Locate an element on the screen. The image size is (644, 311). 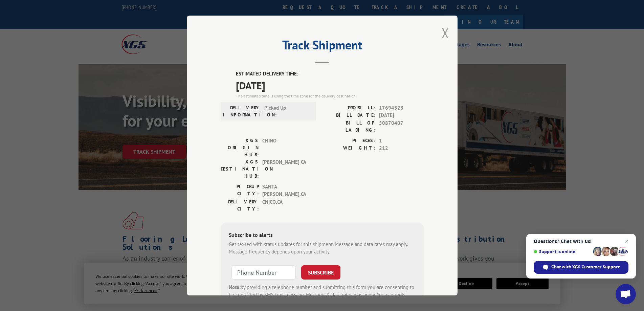
label: XGS DESTINATION HUB: is located at coordinates (240, 169).